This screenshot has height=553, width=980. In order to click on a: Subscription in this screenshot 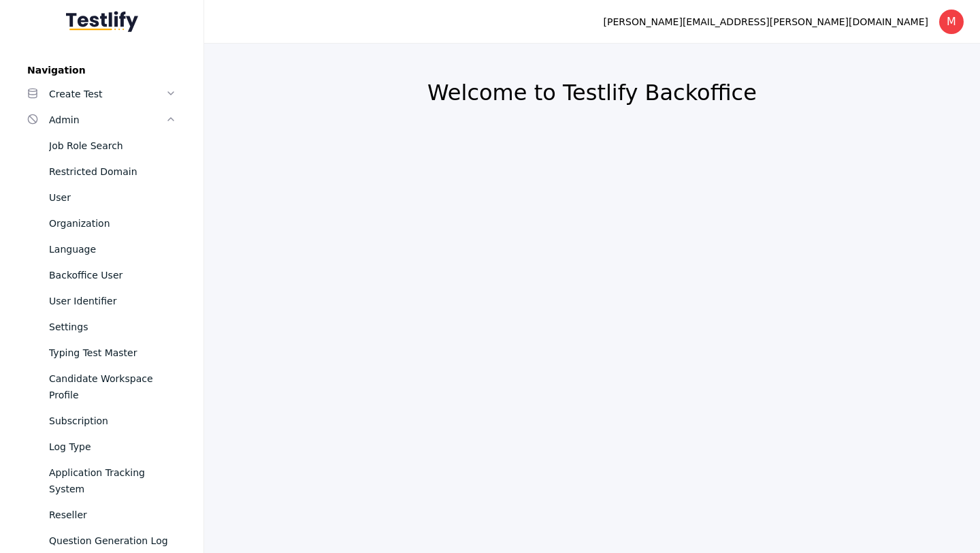, I will do `click(102, 421)`.